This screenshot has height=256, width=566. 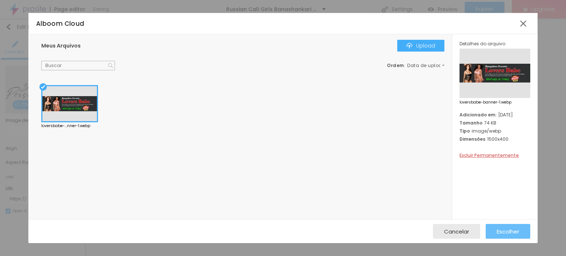 What do you see at coordinates (421, 46) in the screenshot?
I see `div: Upload` at bounding box center [421, 46].